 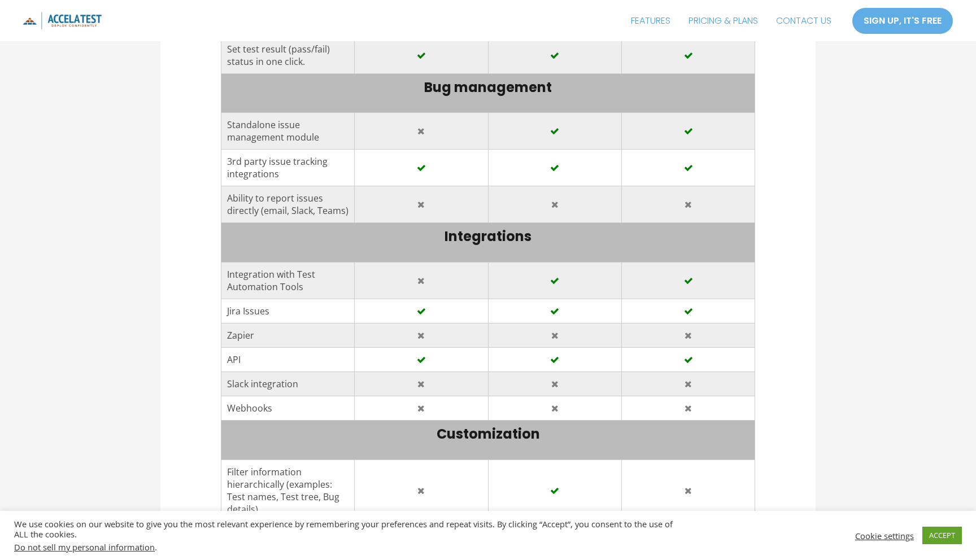 I want to click on div: SIGN UP, IT'S FREE, so click(x=902, y=21).